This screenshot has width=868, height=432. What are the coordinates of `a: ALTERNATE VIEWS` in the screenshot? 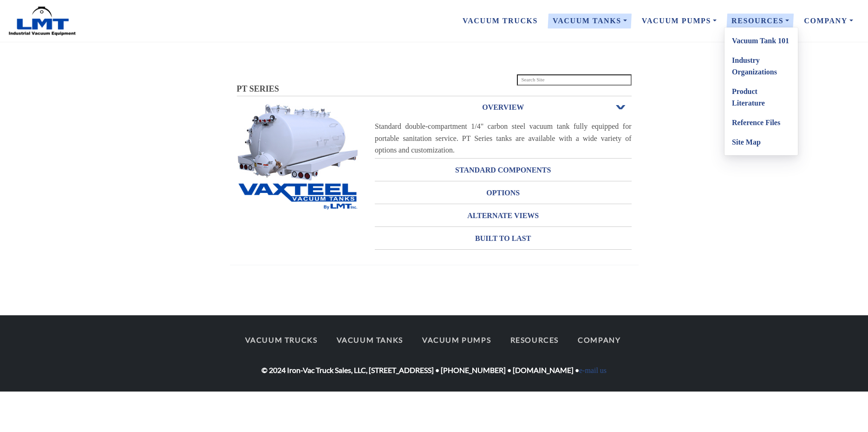 It's located at (503, 215).